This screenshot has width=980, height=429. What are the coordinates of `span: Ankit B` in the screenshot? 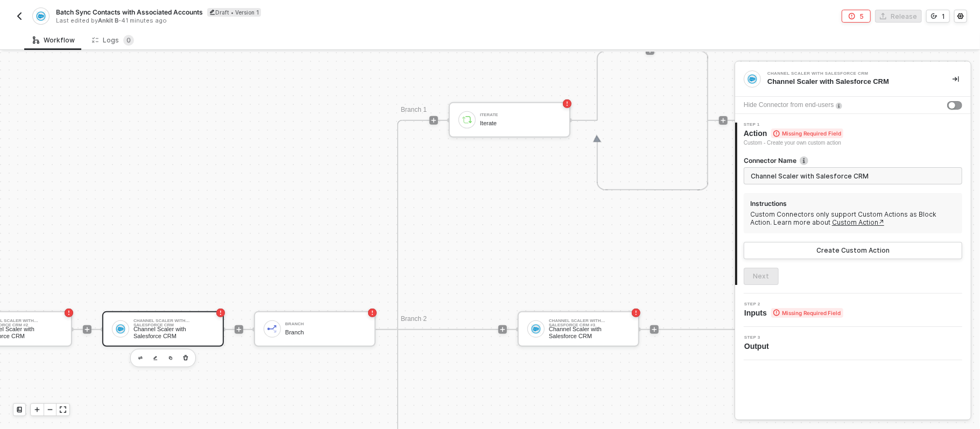 It's located at (108, 21).